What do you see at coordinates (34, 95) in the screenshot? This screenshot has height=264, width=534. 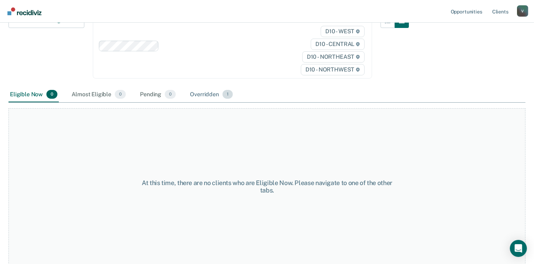 I see `div: Eligible Now0` at bounding box center [34, 95].